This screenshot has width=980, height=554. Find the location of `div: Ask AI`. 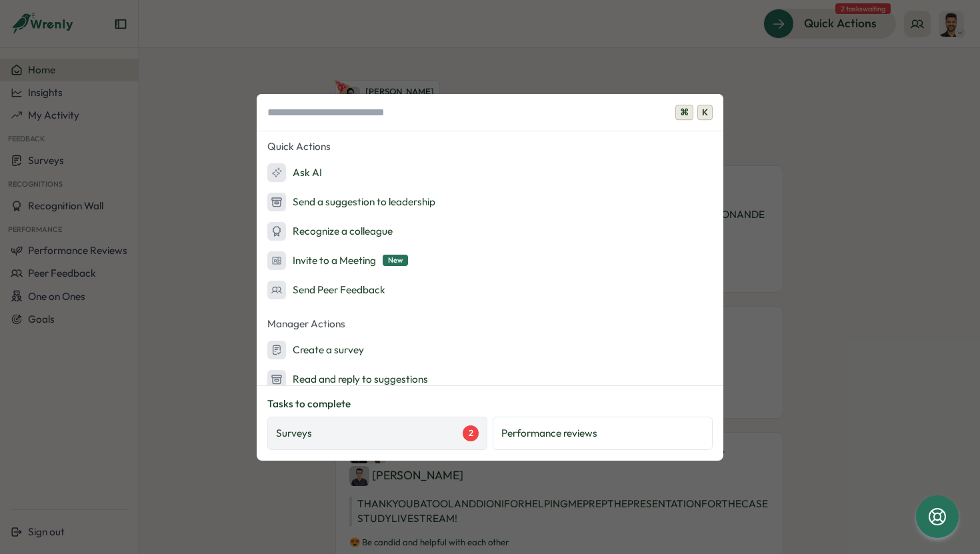

div: Ask AI is located at coordinates (295, 173).